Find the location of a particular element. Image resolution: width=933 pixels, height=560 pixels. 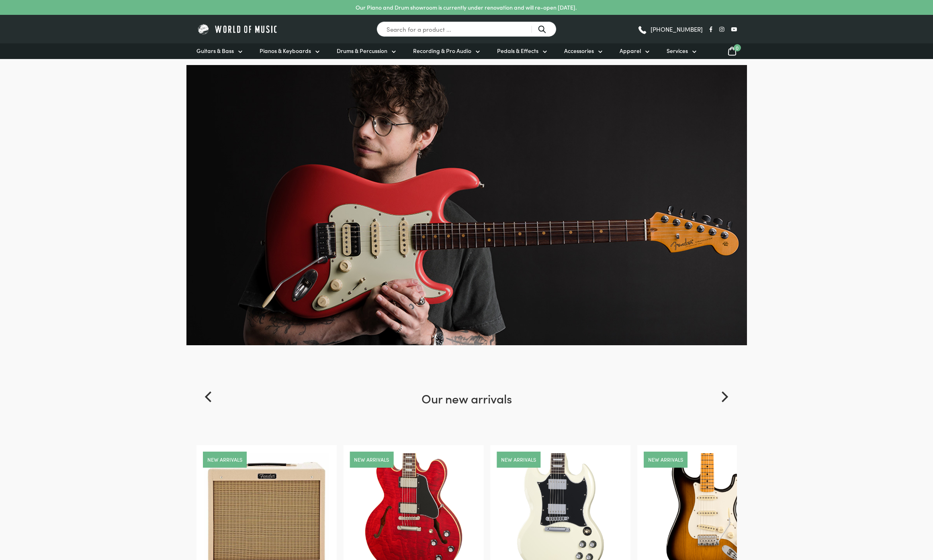

button: Previous is located at coordinates (210, 397).